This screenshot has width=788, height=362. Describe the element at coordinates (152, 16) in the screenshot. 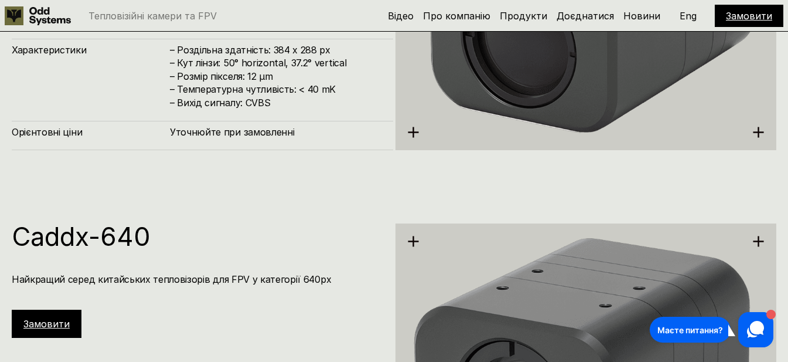

I see `p: Тепловізійні камери та FPV` at that location.